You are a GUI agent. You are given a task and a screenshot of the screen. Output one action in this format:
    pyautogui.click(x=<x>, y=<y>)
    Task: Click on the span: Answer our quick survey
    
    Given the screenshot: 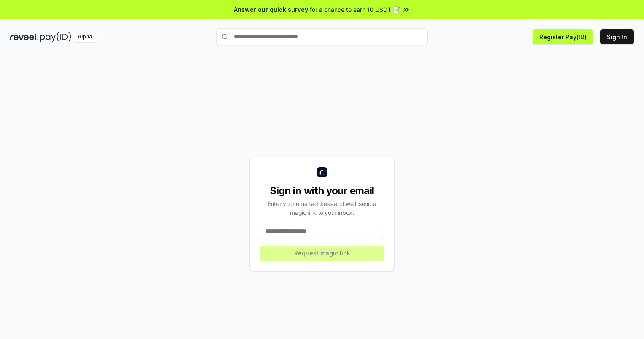 What is the action you would take?
    pyautogui.click(x=270, y=10)
    